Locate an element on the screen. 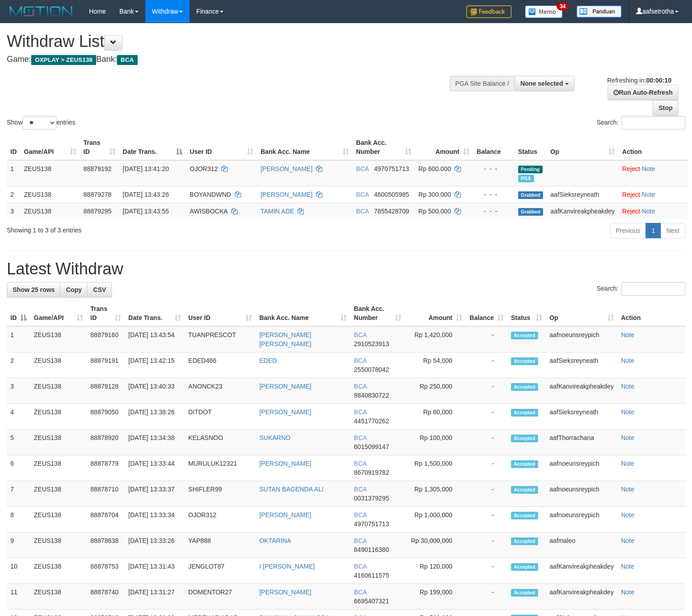 This screenshot has width=692, height=616. span: Copy 8670919782 to clipboard is located at coordinates (372, 472).